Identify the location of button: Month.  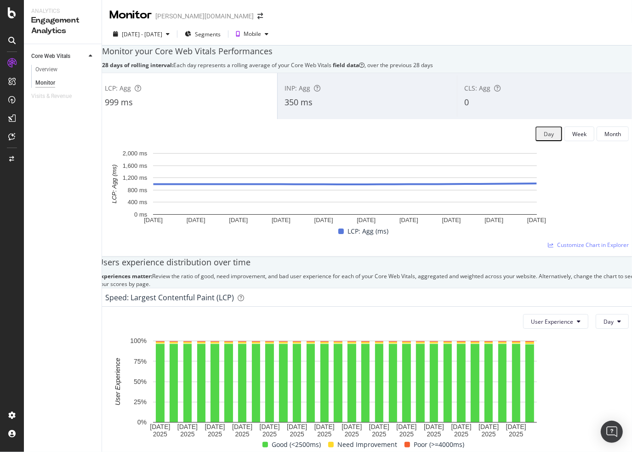
(613, 134).